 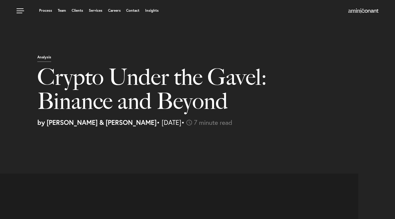 What do you see at coordinates (363, 11) in the screenshot?
I see `a: Home` at bounding box center [363, 11].